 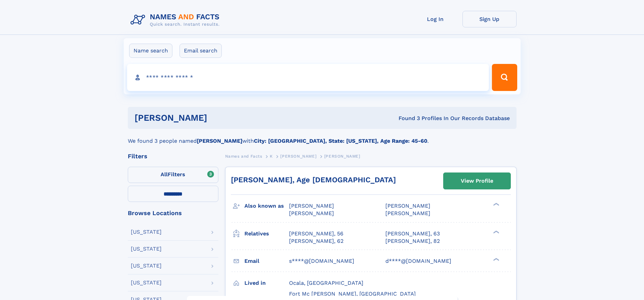 What do you see at coordinates (308, 77) in the screenshot?
I see `input: search input` at bounding box center [308, 77].